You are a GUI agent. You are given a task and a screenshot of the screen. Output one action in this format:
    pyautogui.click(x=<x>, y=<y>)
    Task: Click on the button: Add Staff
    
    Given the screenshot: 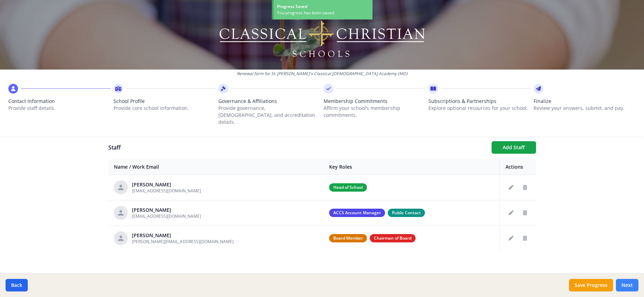 What is the action you would take?
    pyautogui.click(x=514, y=147)
    